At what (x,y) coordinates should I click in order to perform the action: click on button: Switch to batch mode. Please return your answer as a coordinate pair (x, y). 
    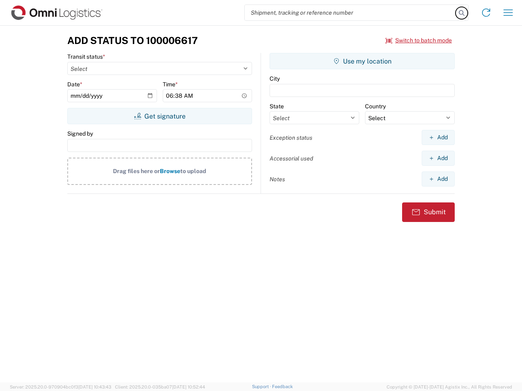
    Looking at the image, I should click on (418, 40).